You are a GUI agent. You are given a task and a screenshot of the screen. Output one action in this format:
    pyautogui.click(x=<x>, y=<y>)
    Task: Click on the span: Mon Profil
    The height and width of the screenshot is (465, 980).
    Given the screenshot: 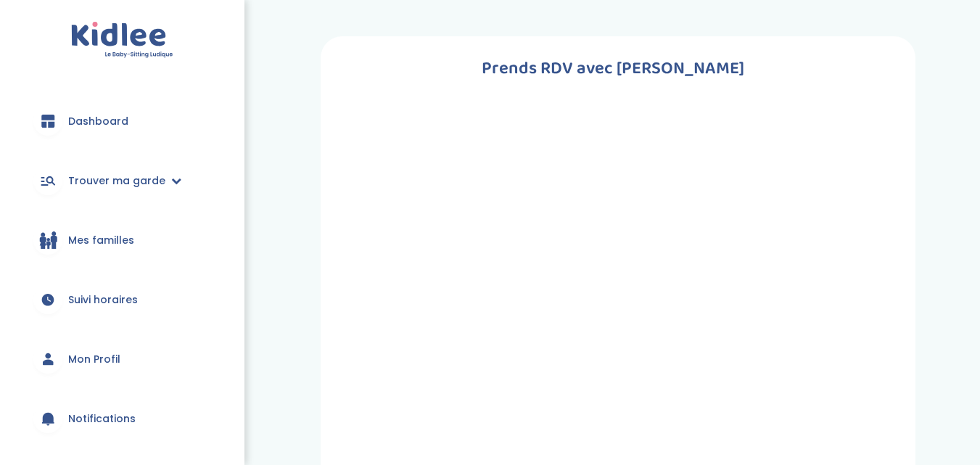 What is the action you would take?
    pyautogui.click(x=94, y=359)
    